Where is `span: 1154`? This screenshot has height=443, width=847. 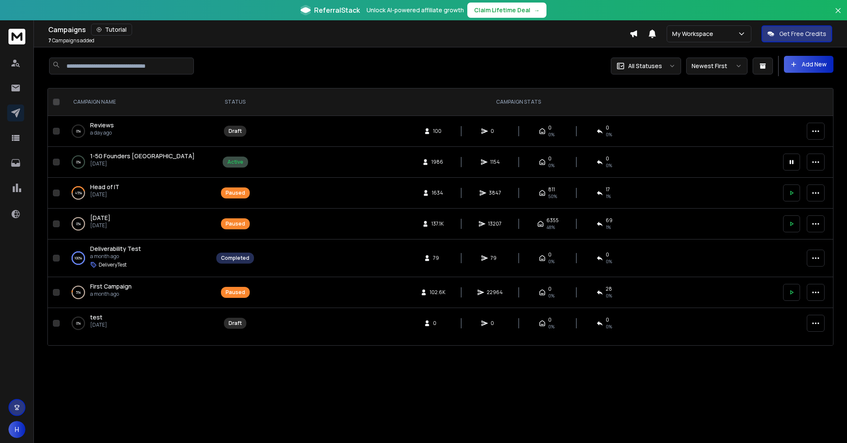
span: 1154 is located at coordinates (495, 162).